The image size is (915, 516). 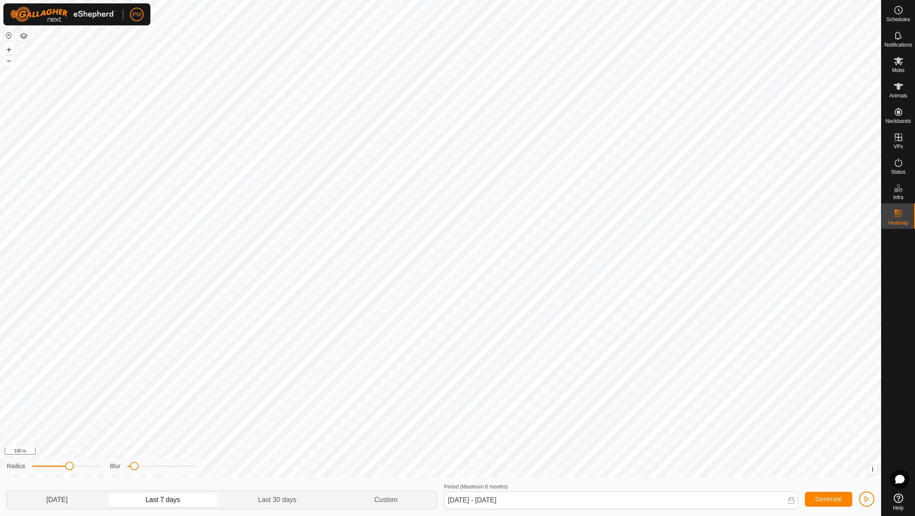 I want to click on span: Schedules, so click(x=898, y=19).